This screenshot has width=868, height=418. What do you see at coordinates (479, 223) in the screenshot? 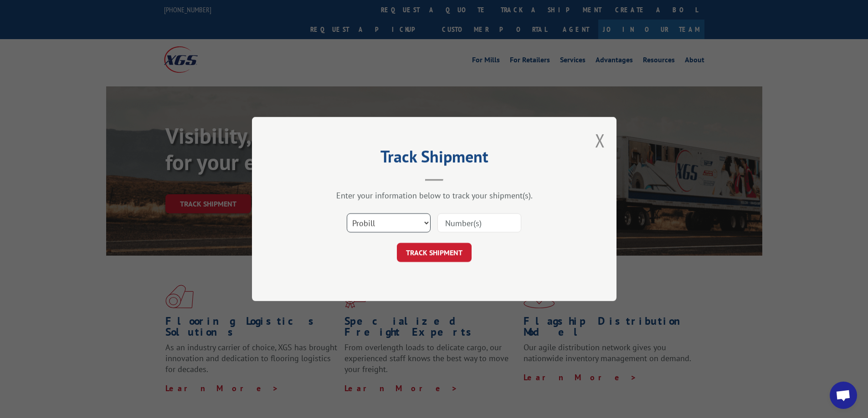
I see `input: Number(s)` at bounding box center [479, 223].